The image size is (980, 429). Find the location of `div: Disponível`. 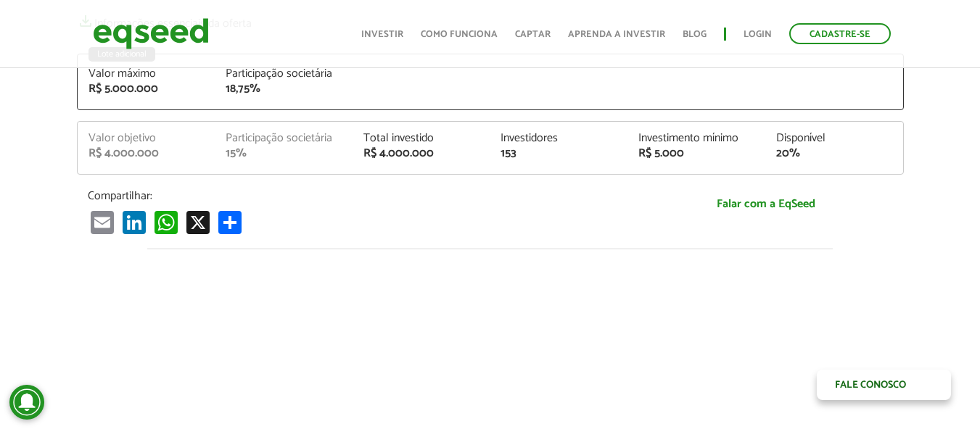

div: Disponível is located at coordinates (835, 139).